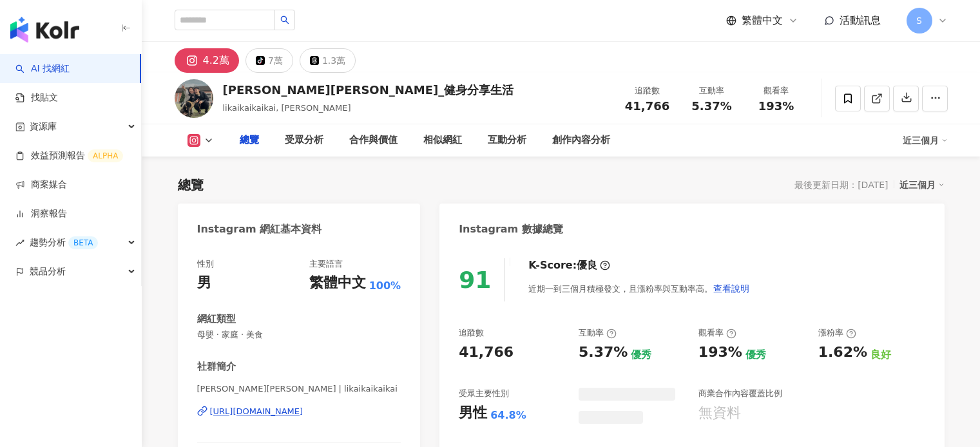  Describe the element at coordinates (36, 98) in the screenshot. I see `a: 找貼文` at that location.